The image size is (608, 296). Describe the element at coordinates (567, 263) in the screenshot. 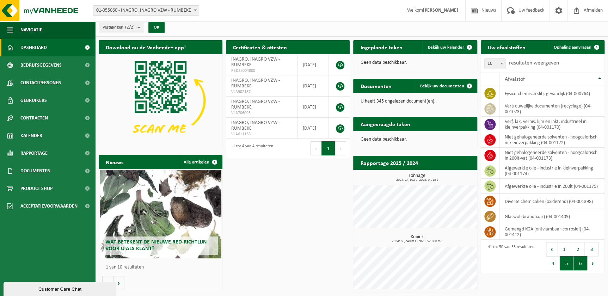

I see `button: 5` at that location.